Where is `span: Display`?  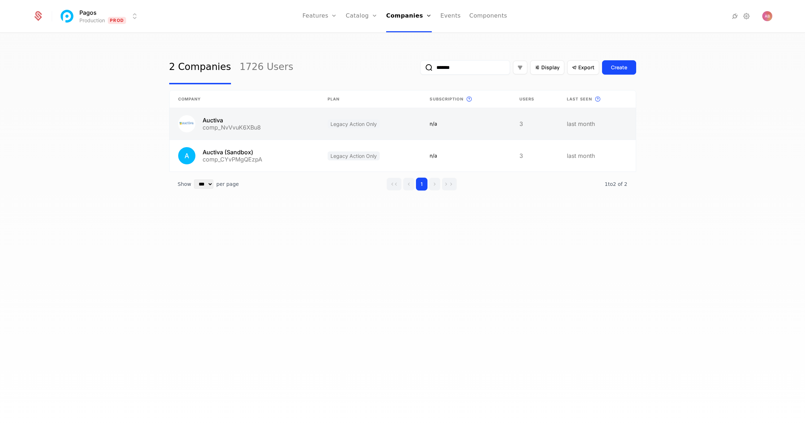 span: Display is located at coordinates (550, 67).